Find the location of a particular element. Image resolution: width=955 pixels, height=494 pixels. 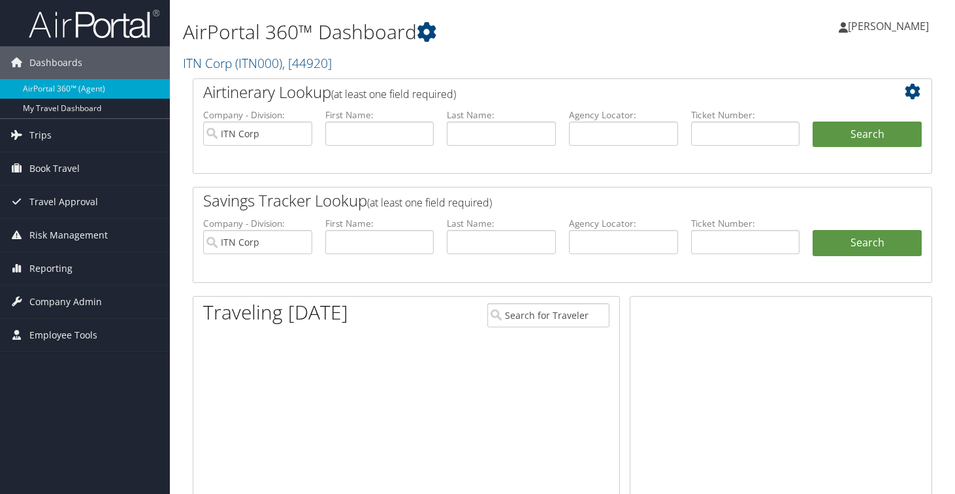

span: ( ITN000 ) is located at coordinates (259, 63).